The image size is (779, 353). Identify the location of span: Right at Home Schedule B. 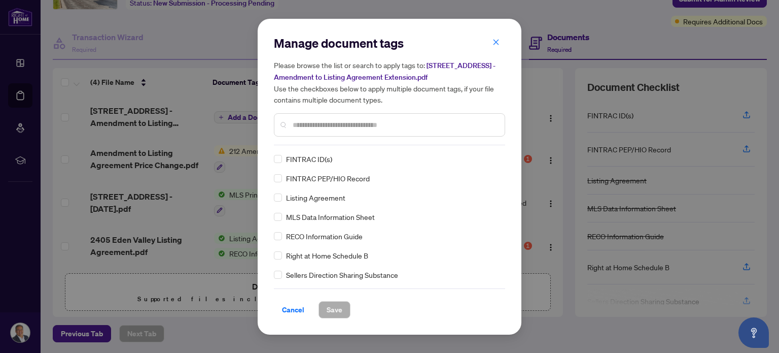
(327, 255).